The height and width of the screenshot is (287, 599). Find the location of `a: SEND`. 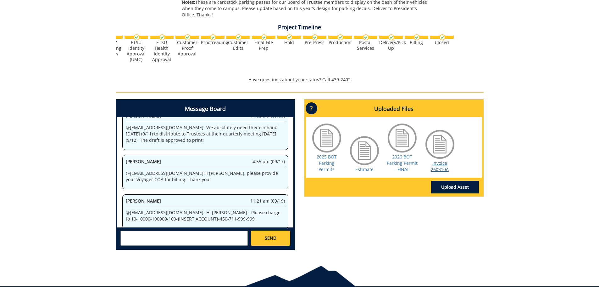

a: SEND is located at coordinates (271, 238).